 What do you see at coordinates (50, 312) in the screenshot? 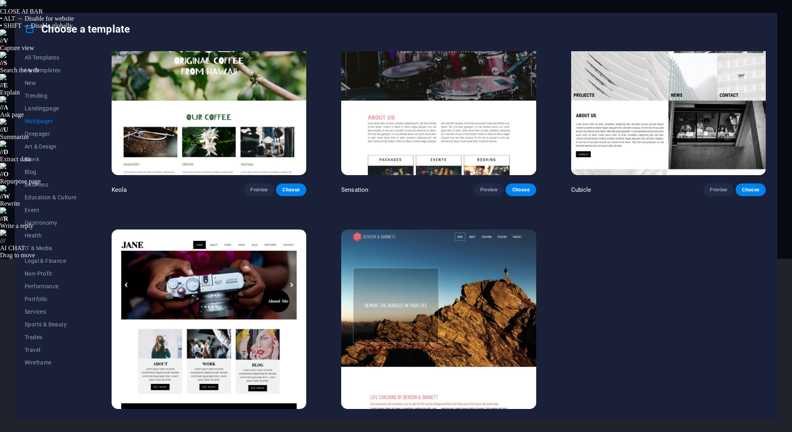
I see `button: Services` at bounding box center [50, 312].